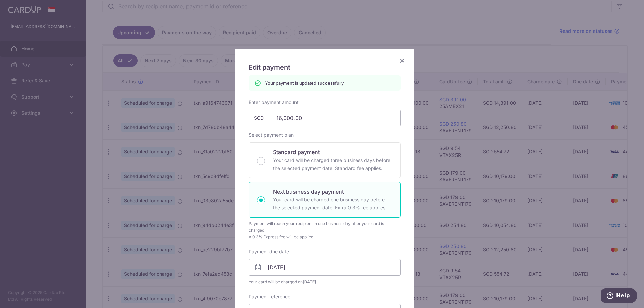 Image resolution: width=644 pixels, height=308 pixels. Describe the element at coordinates (262, 118) in the screenshot. I see `span: SGD` at that location.